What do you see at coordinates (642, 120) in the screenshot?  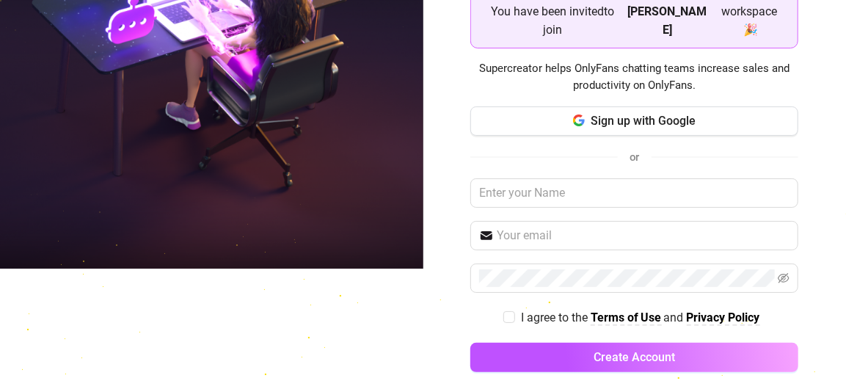 I see `span: Sign up with Google` at bounding box center [642, 120].